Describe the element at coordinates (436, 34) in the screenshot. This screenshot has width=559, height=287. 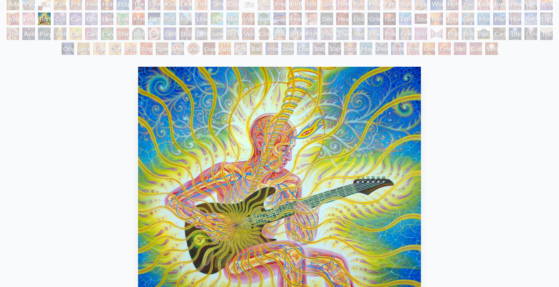
I see `div: Hands that See` at that location.